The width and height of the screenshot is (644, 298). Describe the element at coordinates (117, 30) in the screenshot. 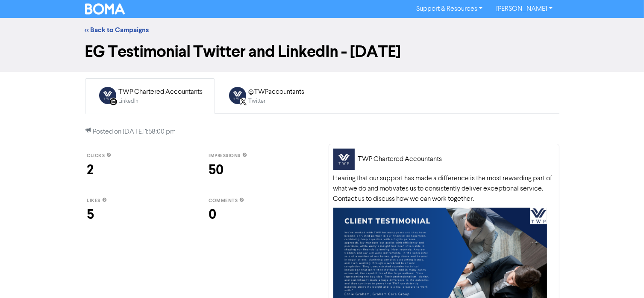

I see `a: << Back to Campaigns` at that location.